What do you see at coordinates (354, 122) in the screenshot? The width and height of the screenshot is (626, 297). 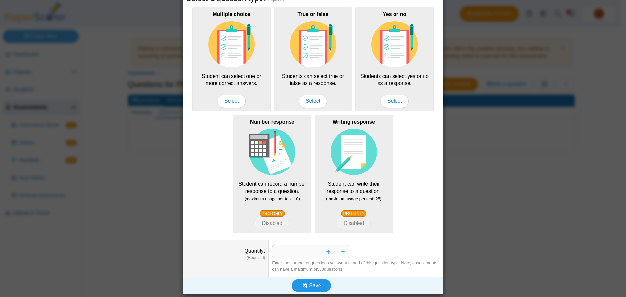 I see `b: Writing response` at bounding box center [354, 122].